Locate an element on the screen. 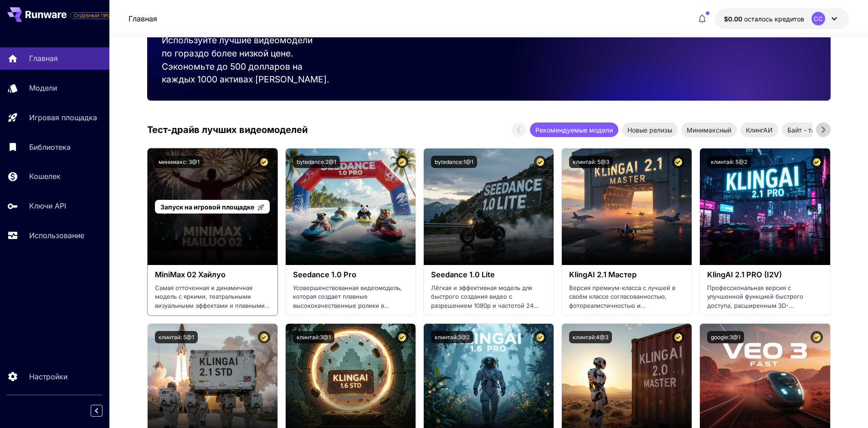 The height and width of the screenshot is (428, 868). span: $0.00 is located at coordinates (734, 19).